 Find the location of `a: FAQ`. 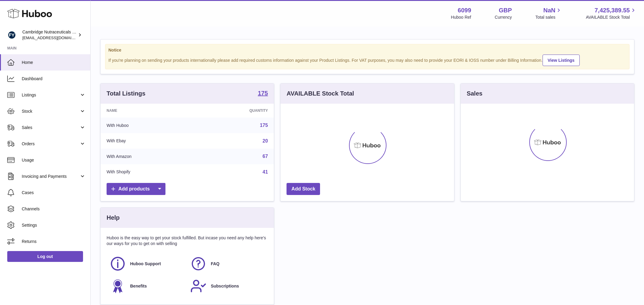

a: FAQ is located at coordinates (227, 264).